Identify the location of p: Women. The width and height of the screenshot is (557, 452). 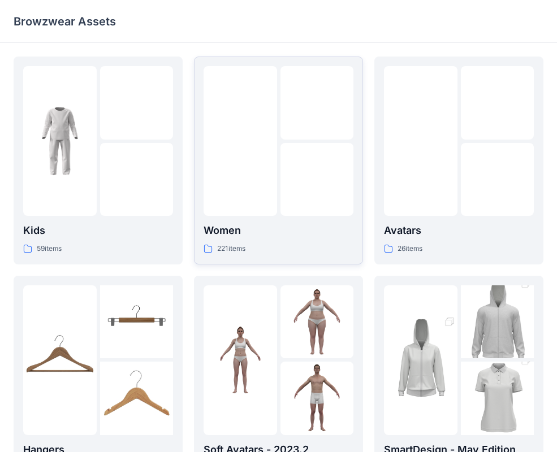
(278, 231).